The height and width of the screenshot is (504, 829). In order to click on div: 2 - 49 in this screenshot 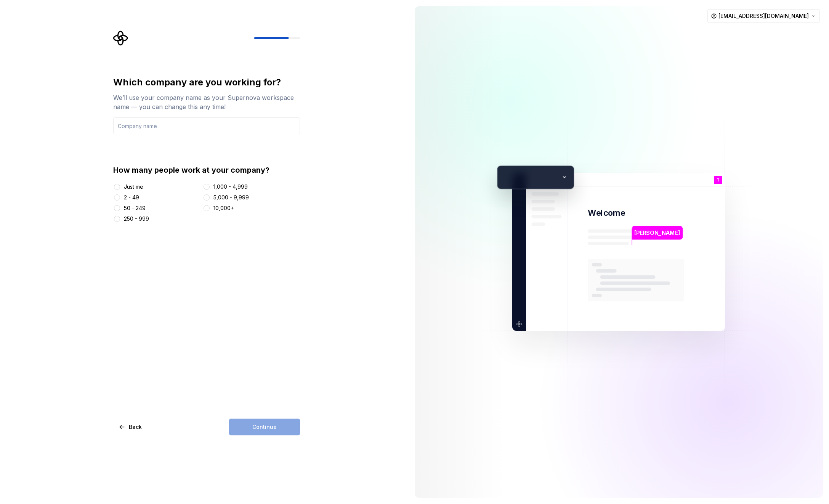, I will do `click(131, 197)`.